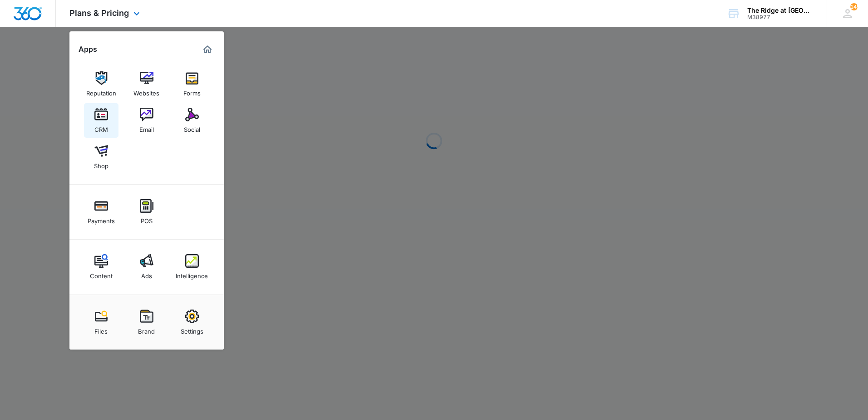 The width and height of the screenshot is (868, 420). Describe the element at coordinates (192, 267) in the screenshot. I see `a: Intelligence` at that location.